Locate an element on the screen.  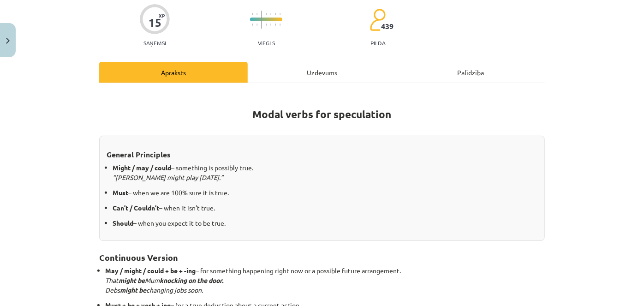
em: That Mum is located at coordinates (164, 280).